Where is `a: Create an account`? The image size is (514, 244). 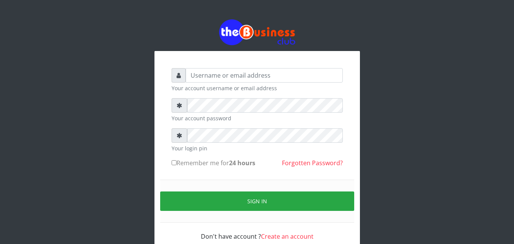 a: Create an account is located at coordinates (287, 236).